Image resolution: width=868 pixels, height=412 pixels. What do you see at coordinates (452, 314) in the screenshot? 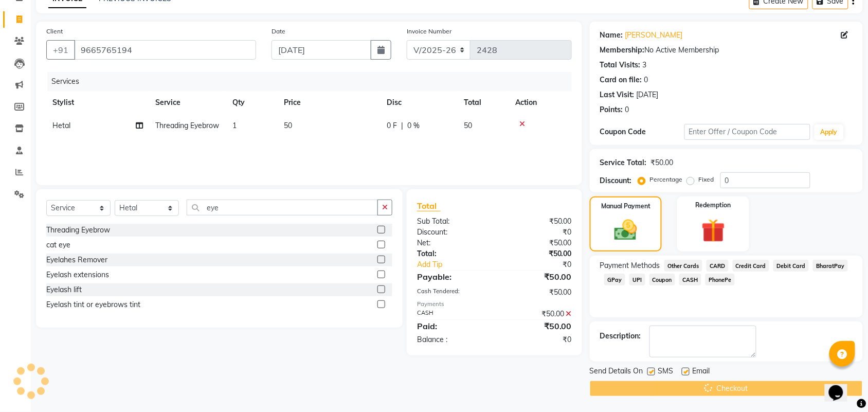
I see `div: CASH` at bounding box center [452, 314].